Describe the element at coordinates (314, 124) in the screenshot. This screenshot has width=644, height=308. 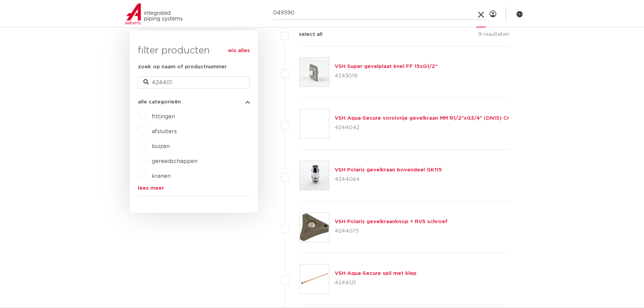
I see `img: Thumbnail for VSH Aqua-Secure vorstvrije gevelkraan MM R1/2"xG3/4" (DN15) Cr` at that location.